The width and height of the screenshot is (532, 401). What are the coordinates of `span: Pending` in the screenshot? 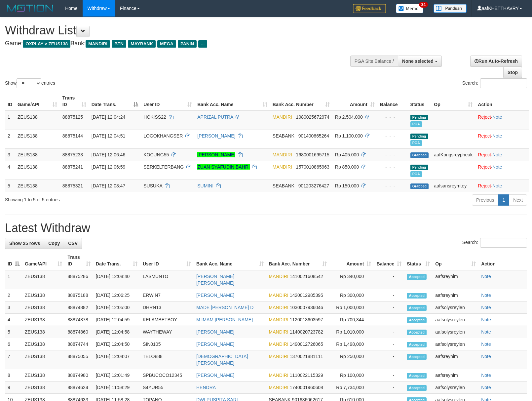 It's located at (419, 136).